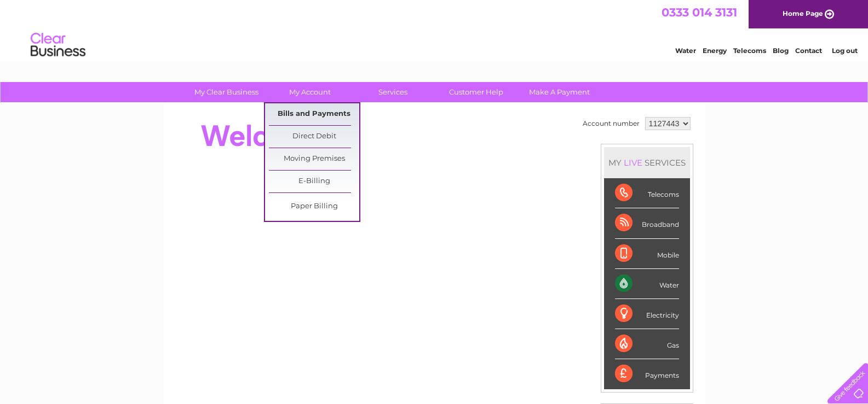  What do you see at coordinates (646, 314) in the screenshot?
I see `div: Electricity` at bounding box center [646, 314].